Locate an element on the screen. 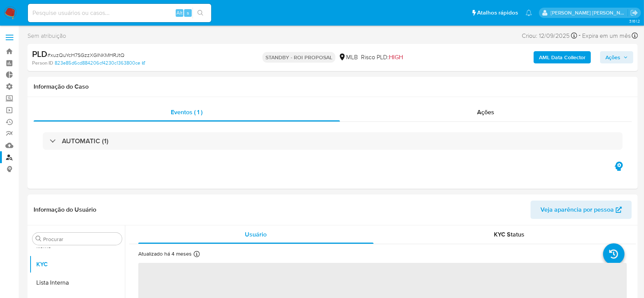 This screenshot has width=644, height=298. span: Atalhos rápidos is located at coordinates (497, 13).